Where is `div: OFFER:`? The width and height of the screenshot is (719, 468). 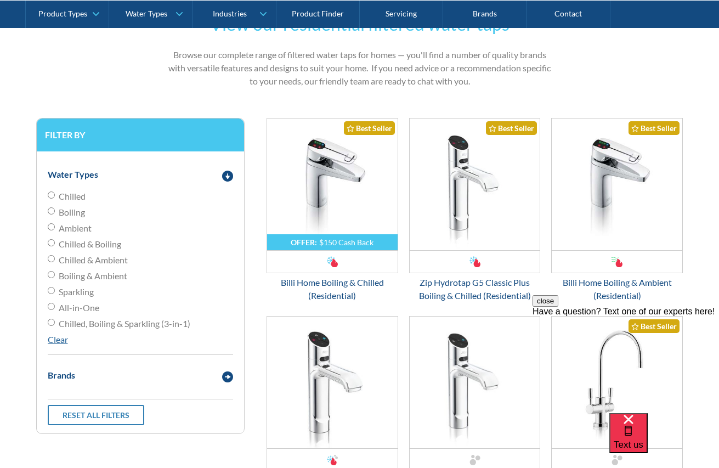 div: OFFER: is located at coordinates (304, 242).